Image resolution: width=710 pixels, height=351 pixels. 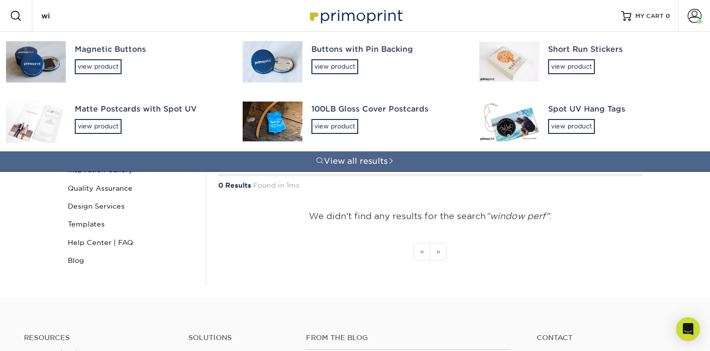 What do you see at coordinates (386, 109) in the screenshot?
I see `div: 100LB Gloss Cover Postcards` at bounding box center [386, 109].